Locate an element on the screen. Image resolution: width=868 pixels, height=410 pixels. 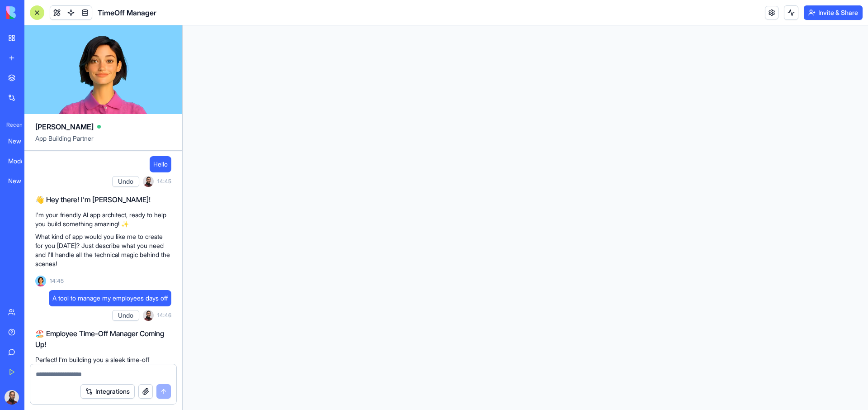
img: Ella_00000_wcx2te.png is located at coordinates (41, 281).